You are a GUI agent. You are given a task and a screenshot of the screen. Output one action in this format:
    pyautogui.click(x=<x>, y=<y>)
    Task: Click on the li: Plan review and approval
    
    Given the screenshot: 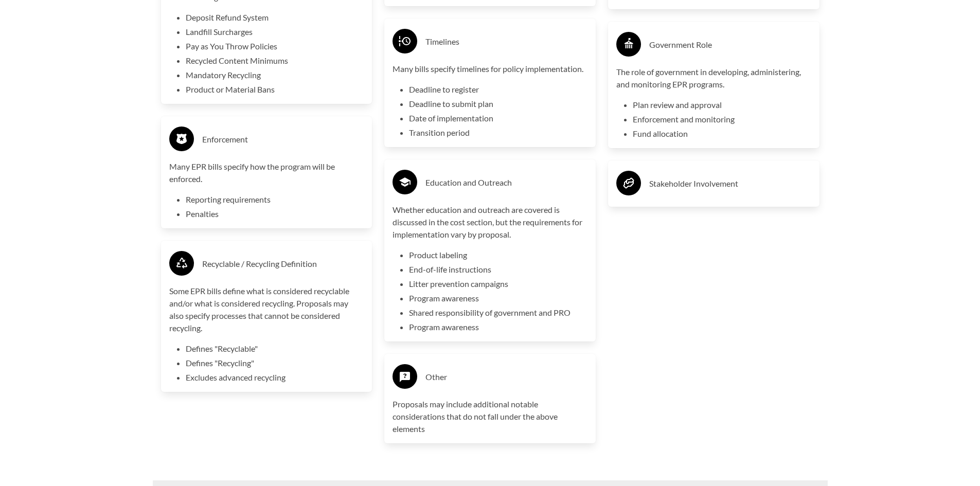 What is the action you would take?
    pyautogui.click(x=722, y=105)
    